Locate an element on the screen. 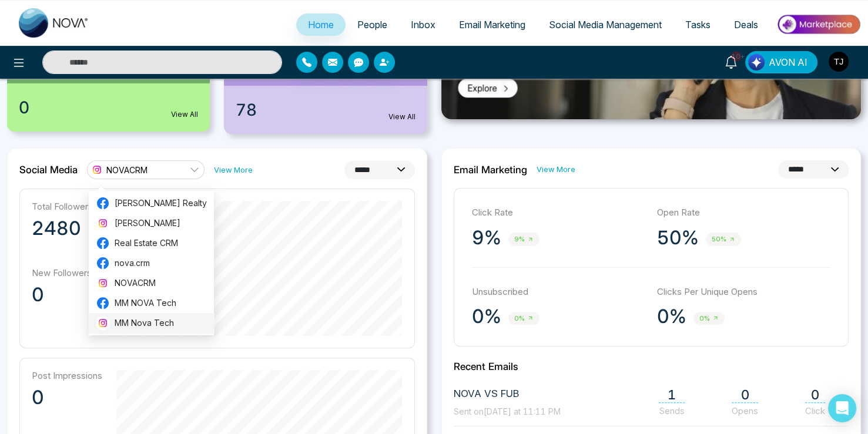  span: Tasks is located at coordinates (697, 25).